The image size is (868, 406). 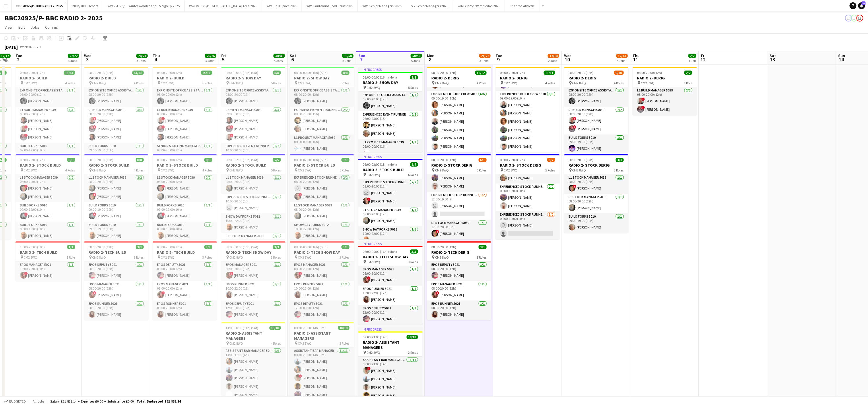 What do you see at coordinates (38, 401) in the screenshot?
I see `span: All jobs` at bounding box center [38, 401].